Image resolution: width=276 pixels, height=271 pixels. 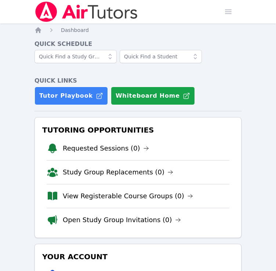 I want to click on a: Tutor Playbook, so click(x=71, y=96).